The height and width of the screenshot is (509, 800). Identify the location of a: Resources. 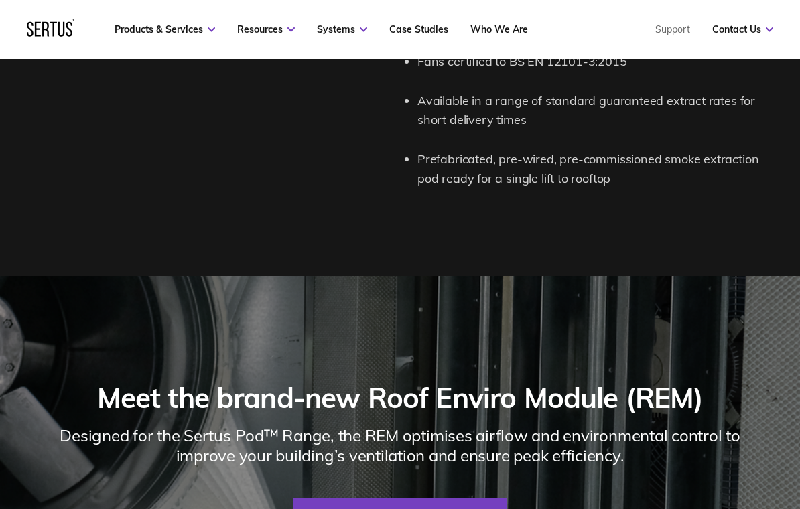
(266, 29).